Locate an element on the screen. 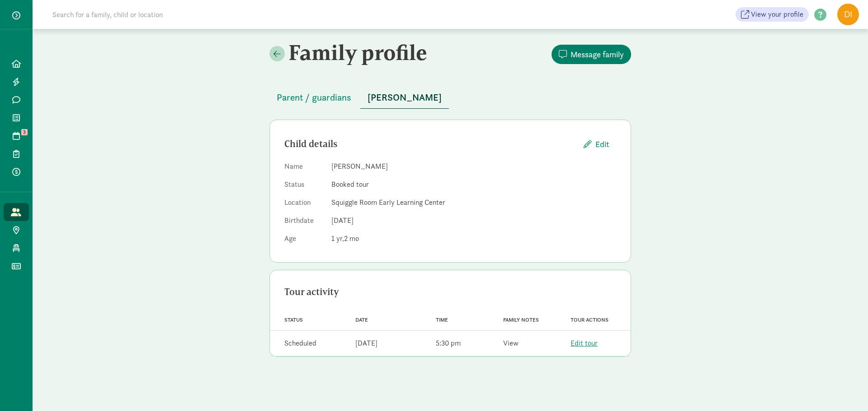 The height and width of the screenshot is (411, 868). span: Tour actions is located at coordinates (589, 320).